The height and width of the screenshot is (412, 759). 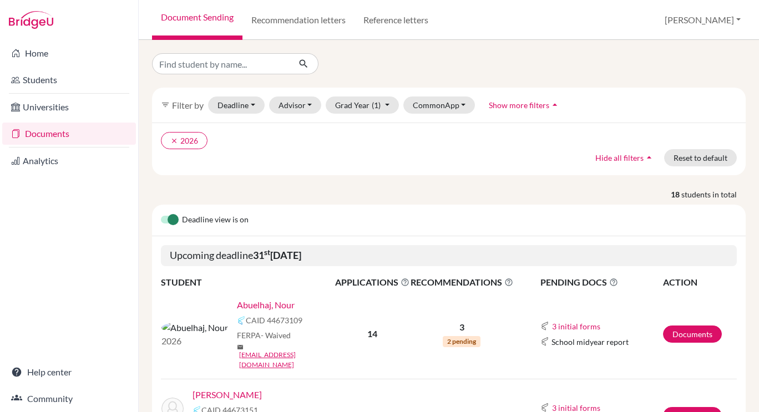 What do you see at coordinates (372, 333) in the screenshot?
I see `b: 14` at bounding box center [372, 333].